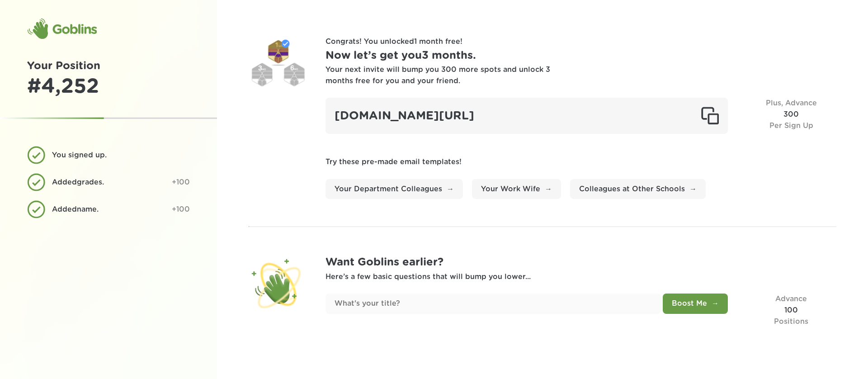  Describe the element at coordinates (439, 75) in the screenshot. I see `div: Your next invite will bump you 300 more spots and unlock 3 months free for you and your friend.` at that location.